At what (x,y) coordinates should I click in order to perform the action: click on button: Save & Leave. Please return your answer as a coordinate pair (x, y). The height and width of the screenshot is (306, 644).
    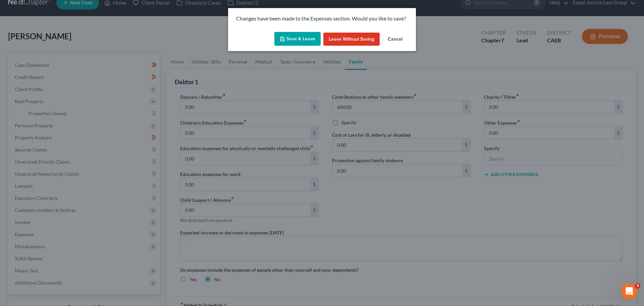
    Looking at the image, I should click on (298, 39).